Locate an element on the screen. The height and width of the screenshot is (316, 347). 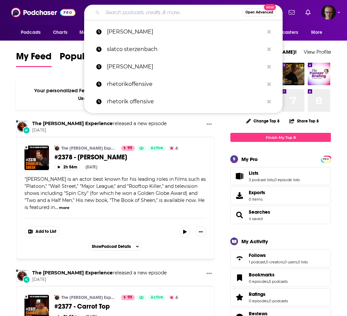
button: 2h 56m is located at coordinates (67, 167).